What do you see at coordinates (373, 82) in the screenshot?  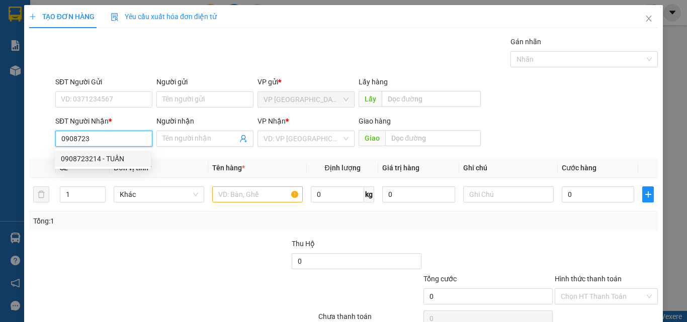 I see `span: Lấy hàng` at bounding box center [373, 82].